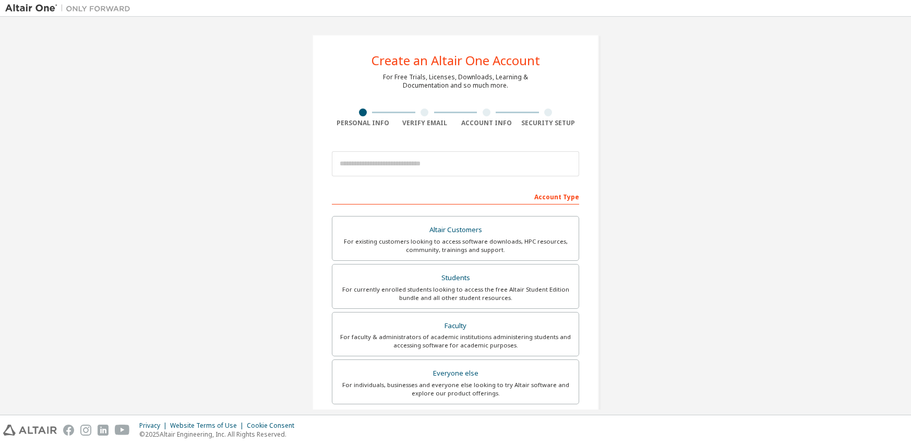 The width and height of the screenshot is (911, 445). Describe the element at coordinates (30, 430) in the screenshot. I see `img: altair_logo.svg` at that location.